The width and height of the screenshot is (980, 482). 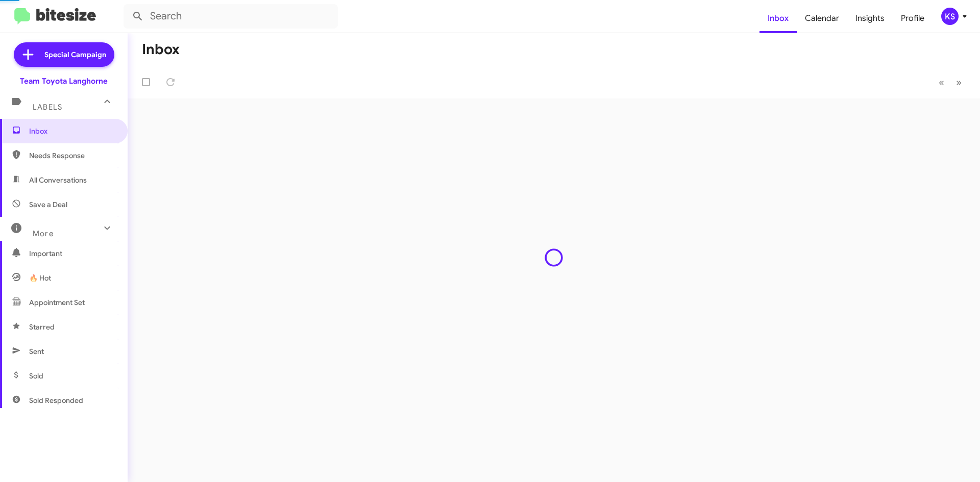 I want to click on a: Inbox, so click(x=778, y=18).